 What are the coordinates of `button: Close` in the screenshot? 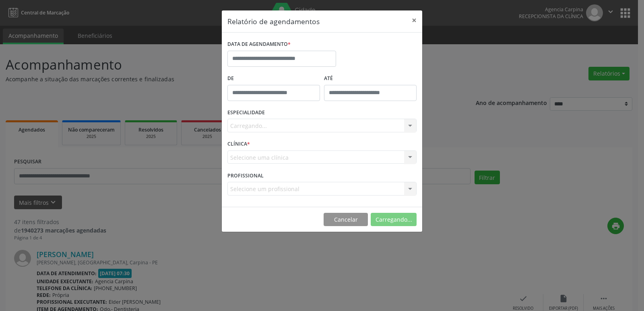 It's located at (414, 20).